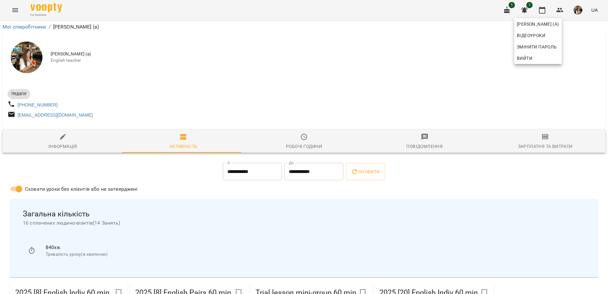 The image size is (608, 294). Describe the element at coordinates (538, 47) in the screenshot. I see `span: Змінити пароль` at that location.